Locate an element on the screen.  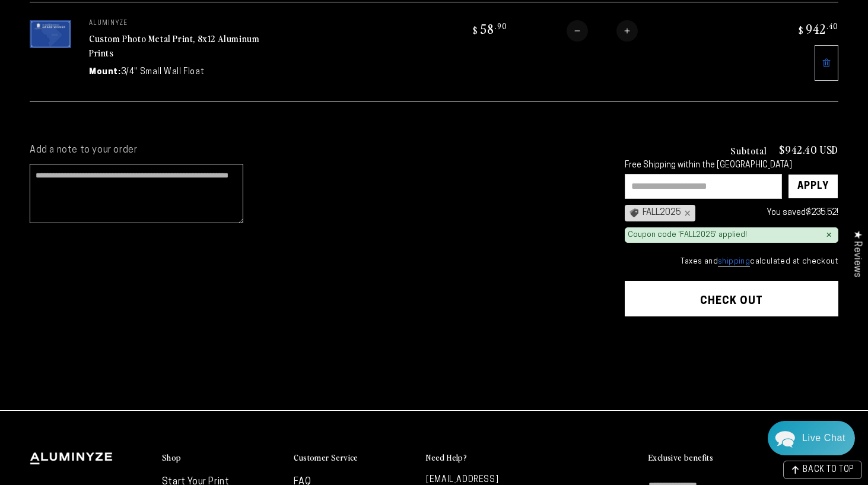
label: Add a note to your order is located at coordinates (315, 150).